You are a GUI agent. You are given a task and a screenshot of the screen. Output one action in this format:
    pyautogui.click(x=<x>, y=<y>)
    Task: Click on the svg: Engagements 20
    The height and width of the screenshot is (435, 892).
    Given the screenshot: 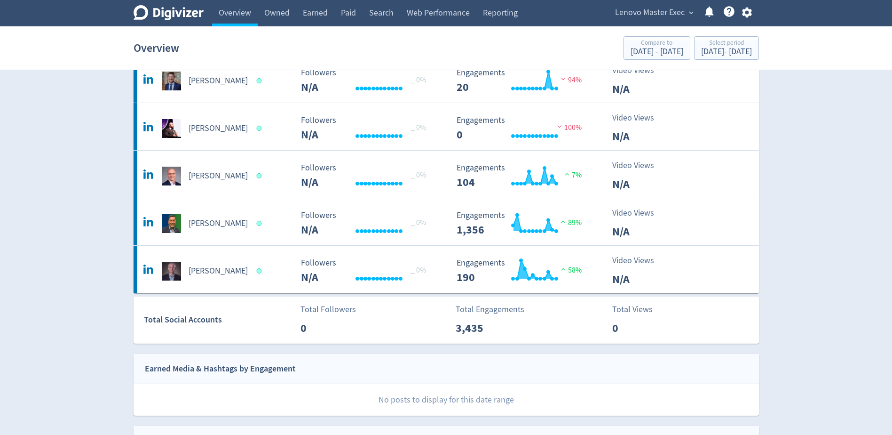 What is the action you would take?
    pyautogui.click(x=523, y=80)
    